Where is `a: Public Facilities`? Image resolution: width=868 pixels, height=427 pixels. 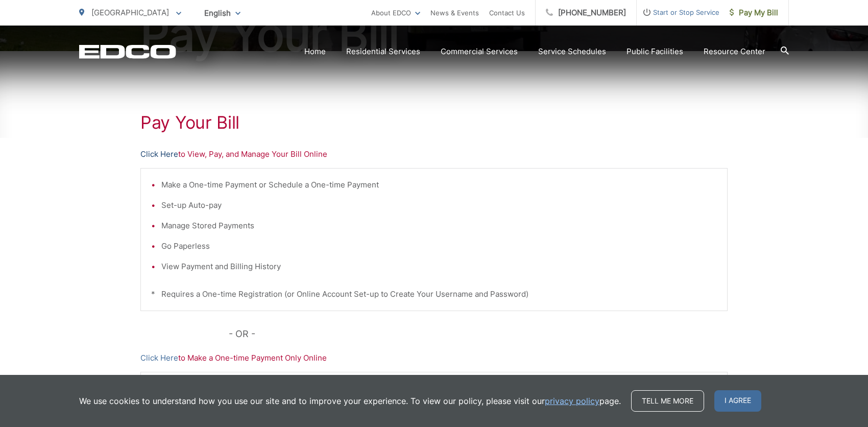
a: Public Facilities is located at coordinates (655, 52).